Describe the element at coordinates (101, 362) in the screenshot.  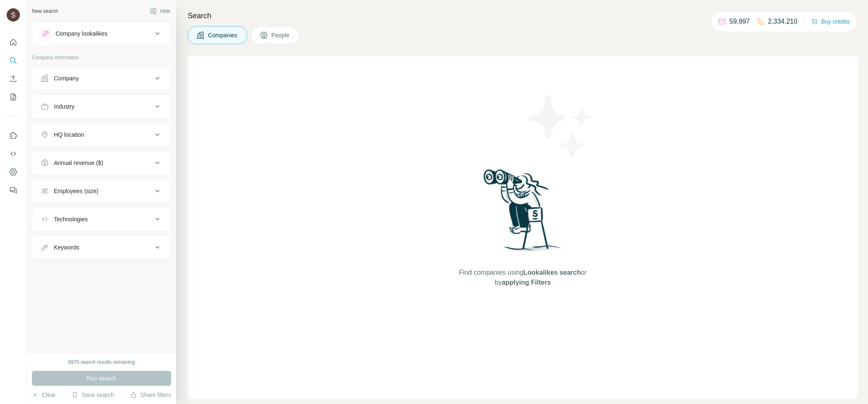
I see `div: 9970 search results remaining` at that location.